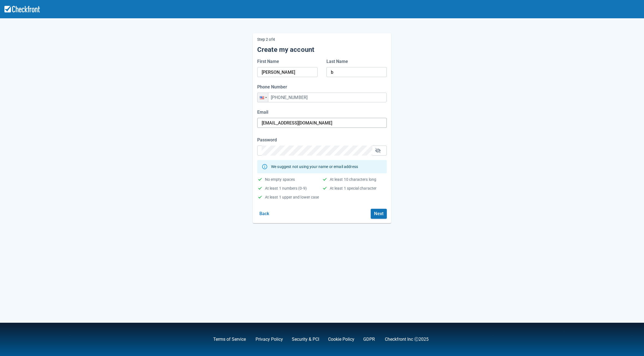 This screenshot has height=356, width=644. Describe the element at coordinates (322, 49) in the screenshot. I see `h5: Create my account` at that location.